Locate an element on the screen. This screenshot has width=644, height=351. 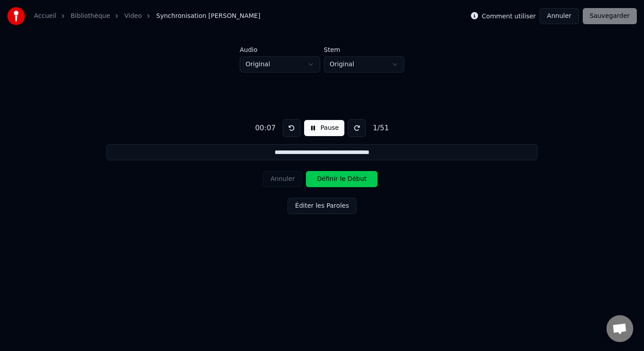
a: Accueil is located at coordinates (45, 16).